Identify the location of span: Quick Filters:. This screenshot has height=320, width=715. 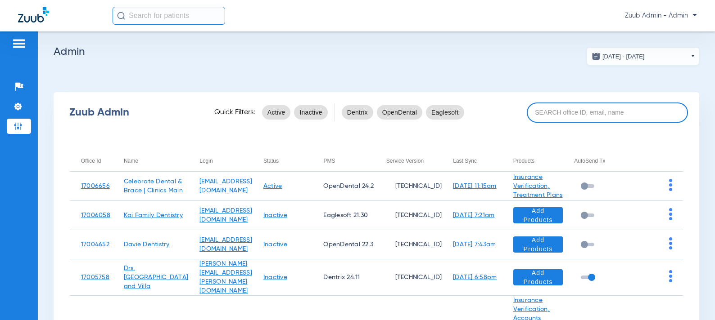
(234, 113).